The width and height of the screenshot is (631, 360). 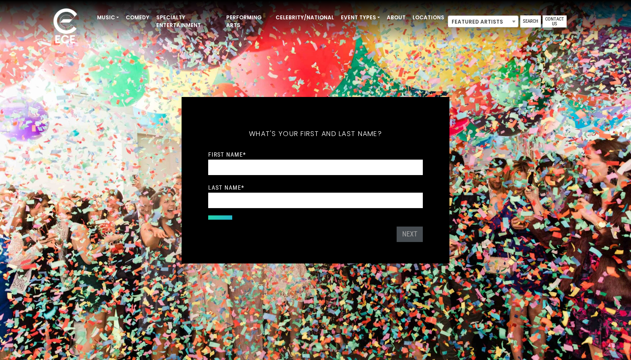 I want to click on a: Event Types, so click(x=360, y=18).